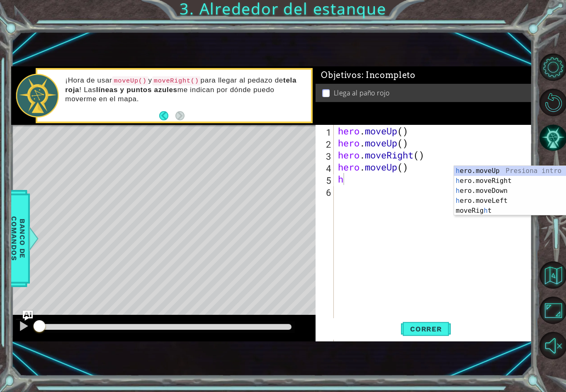 Image resolution: width=566 pixels, height=392 pixels. Describe the element at coordinates (425, 329) in the screenshot. I see `button: Shift+Enter: Ejecutar código actual.` at that location.